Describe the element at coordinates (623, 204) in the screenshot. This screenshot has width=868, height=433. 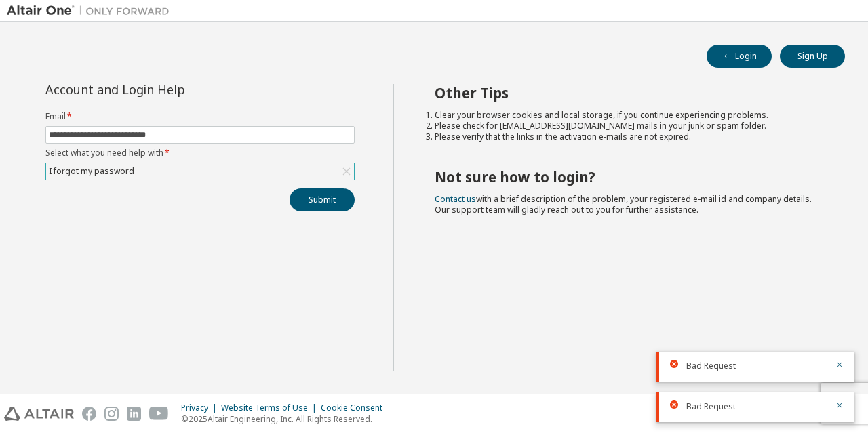
I see `span: with a brief description of the problem, your registered e-mail id and company details. Our suppo...` at that location.